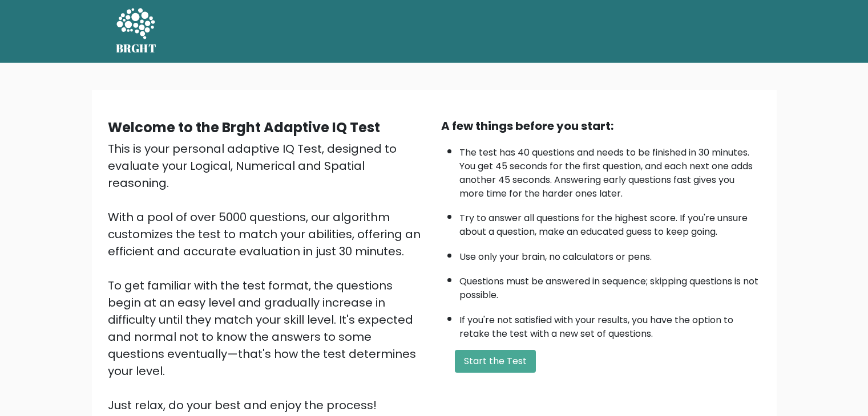  Describe the element at coordinates (610, 255) in the screenshot. I see `li: Use only your brain, no calculators or pens.` at that location.